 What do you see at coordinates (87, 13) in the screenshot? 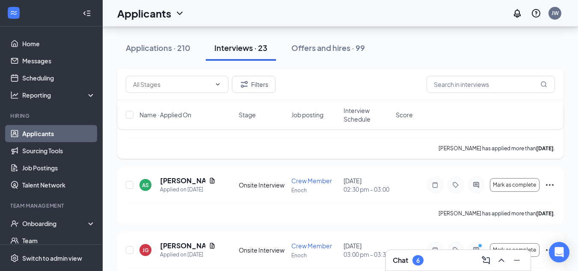
I see `svg: Collapse` at bounding box center [87, 13].